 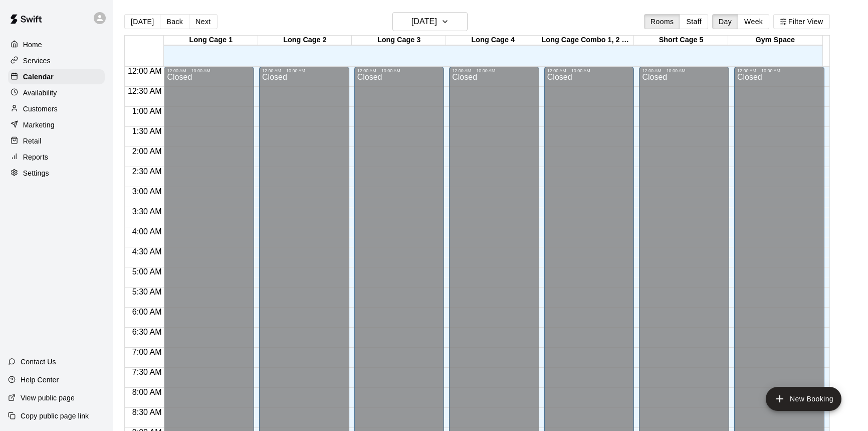 What do you see at coordinates (56, 77) in the screenshot?
I see `div: Calendar` at bounding box center [56, 77].